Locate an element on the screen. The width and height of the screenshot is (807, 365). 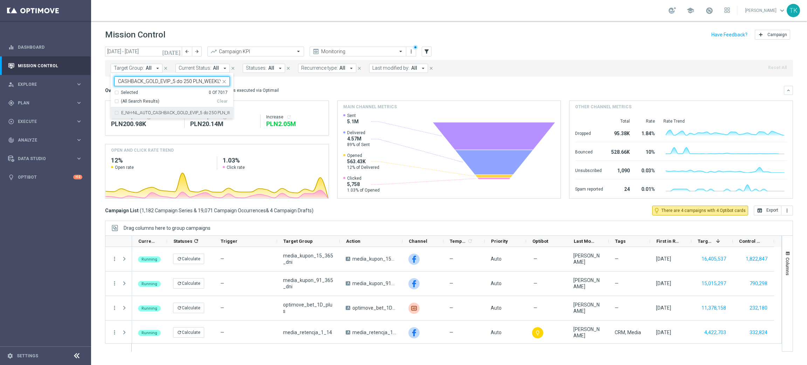
div: Execute is located at coordinates (42, 122).